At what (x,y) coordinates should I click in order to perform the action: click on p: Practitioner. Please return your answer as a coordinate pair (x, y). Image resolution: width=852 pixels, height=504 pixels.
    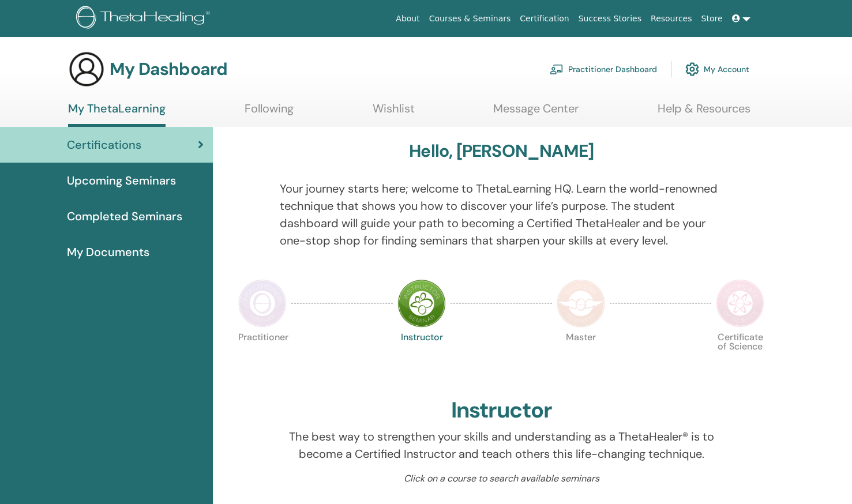
    Looking at the image, I should click on (263, 357).